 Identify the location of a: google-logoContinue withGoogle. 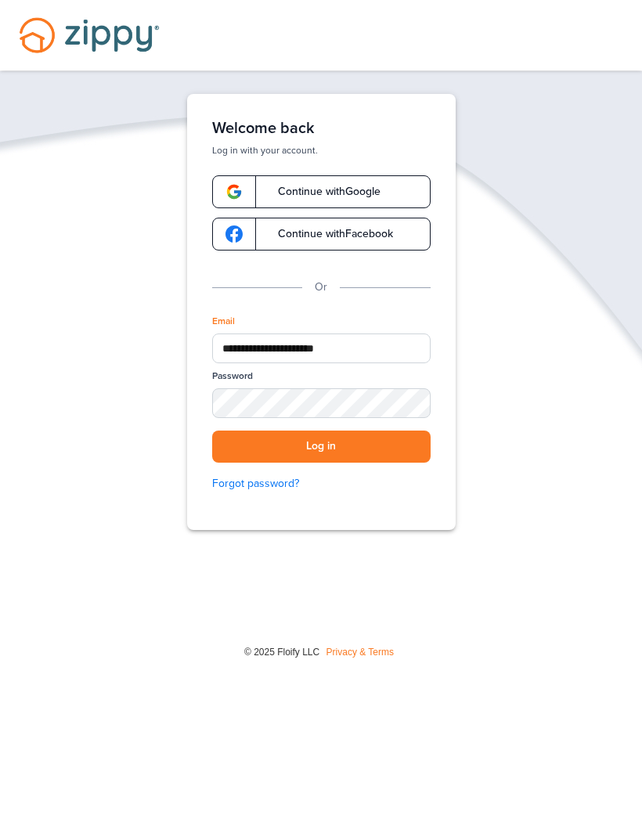
(321, 192).